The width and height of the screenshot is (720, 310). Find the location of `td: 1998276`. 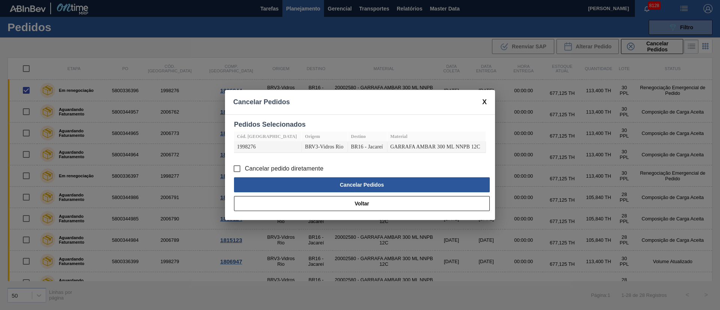

td: 1998276 is located at coordinates (268, 147).